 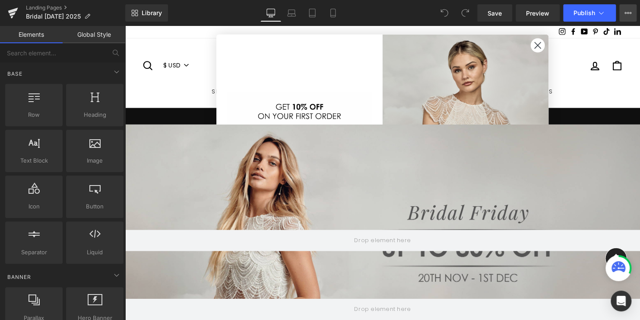 What do you see at coordinates (271, 13) in the screenshot?
I see `a: Desktop` at bounding box center [271, 13].